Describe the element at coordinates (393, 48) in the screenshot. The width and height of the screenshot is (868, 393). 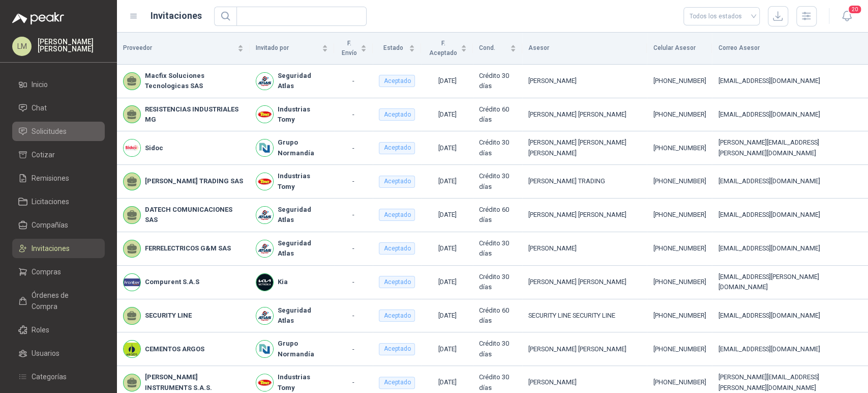
I see `span: Estado` at that location.